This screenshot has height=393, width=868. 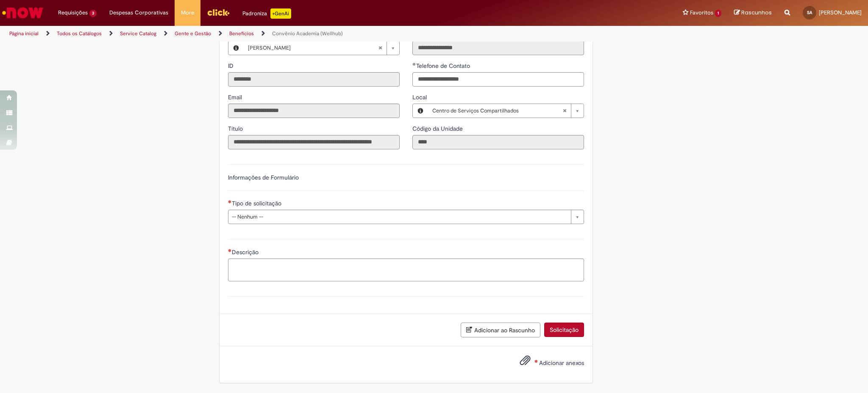 I want to click on span: Somente leitura - Título, so click(x=236, y=128).